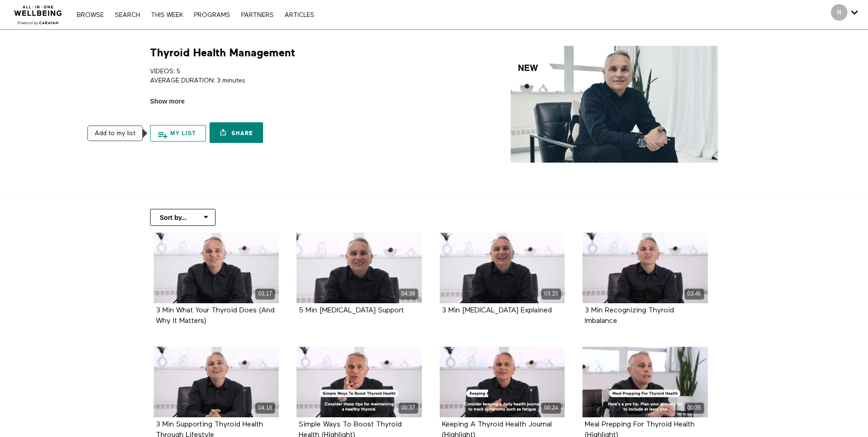  What do you see at coordinates (645, 268) in the screenshot?
I see `a: 3 Min Recognizing Thyroid Imbalance 03:46` at bounding box center [645, 268].